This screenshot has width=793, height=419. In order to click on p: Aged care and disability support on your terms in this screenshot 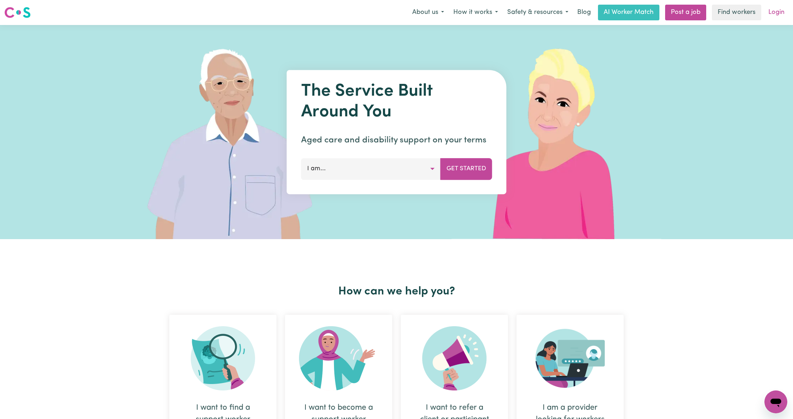, I will do `click(396, 140)`.